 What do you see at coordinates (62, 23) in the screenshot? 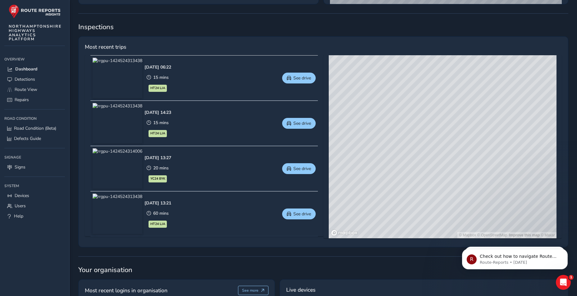
I see `div: message notification from Route-Reports, 5d ago. Check out how to navigate Route View here!` at bounding box center [62, 23].